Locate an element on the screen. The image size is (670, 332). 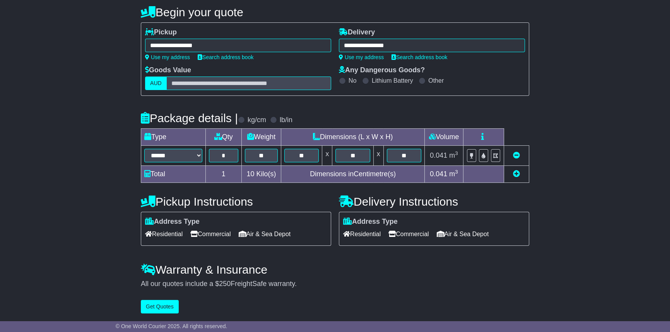
td: Total is located at coordinates (173, 174).